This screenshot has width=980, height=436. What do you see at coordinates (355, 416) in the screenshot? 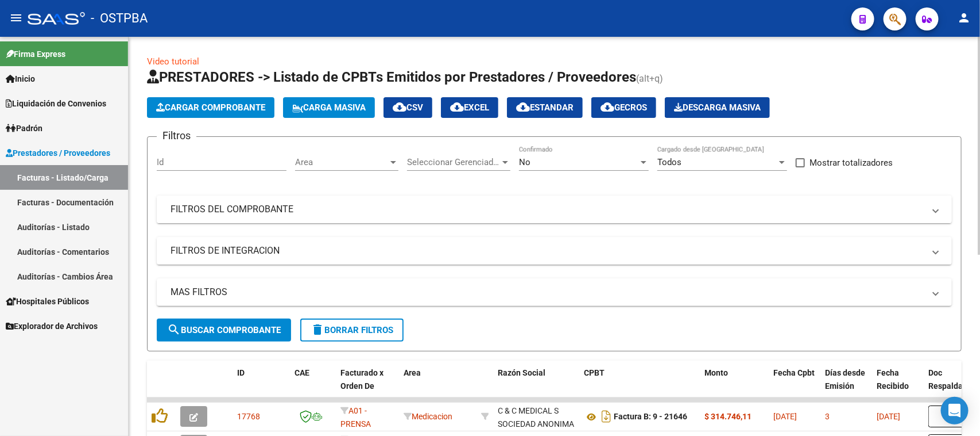
I see `span: A01 - PRENSA` at bounding box center [355, 416].